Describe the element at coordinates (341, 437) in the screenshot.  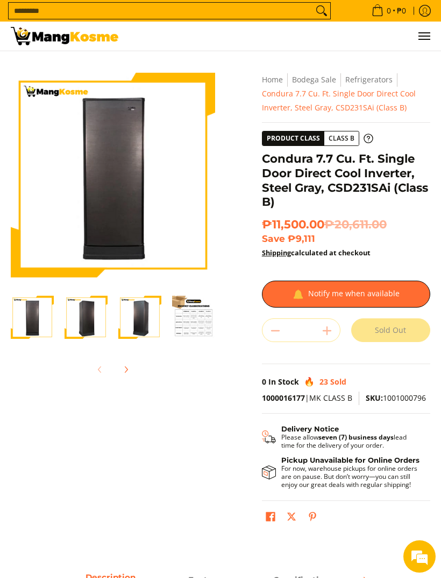
I see `button: Shipping & Delivery` at that location.